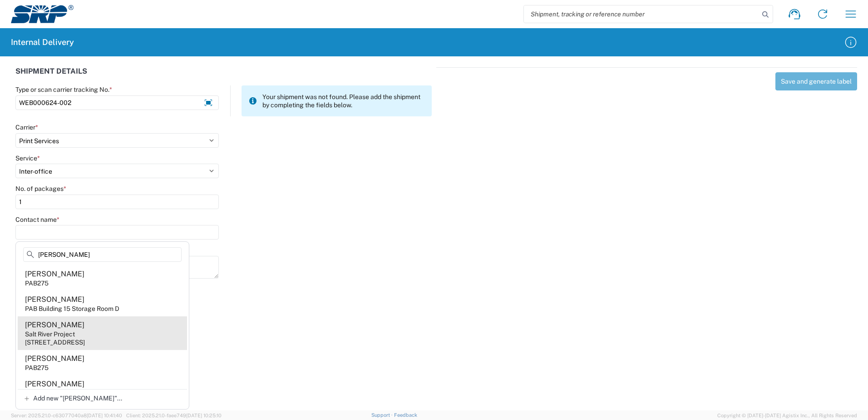 The height and width of the screenshot is (420, 868). I want to click on img: srp, so click(42, 14).